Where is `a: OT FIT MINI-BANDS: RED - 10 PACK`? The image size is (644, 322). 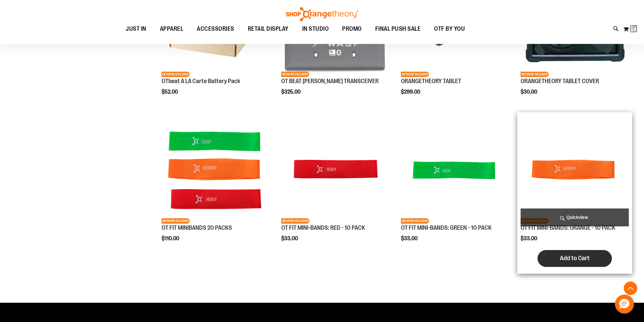
a: OT FIT MINI-BANDS: RED - 10 PACK is located at coordinates (323, 227).